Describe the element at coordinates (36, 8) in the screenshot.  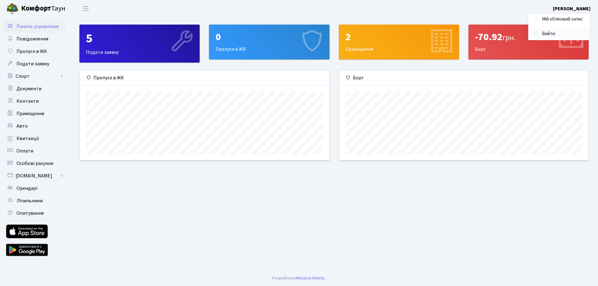
I see `b: Комфорт` at that location.